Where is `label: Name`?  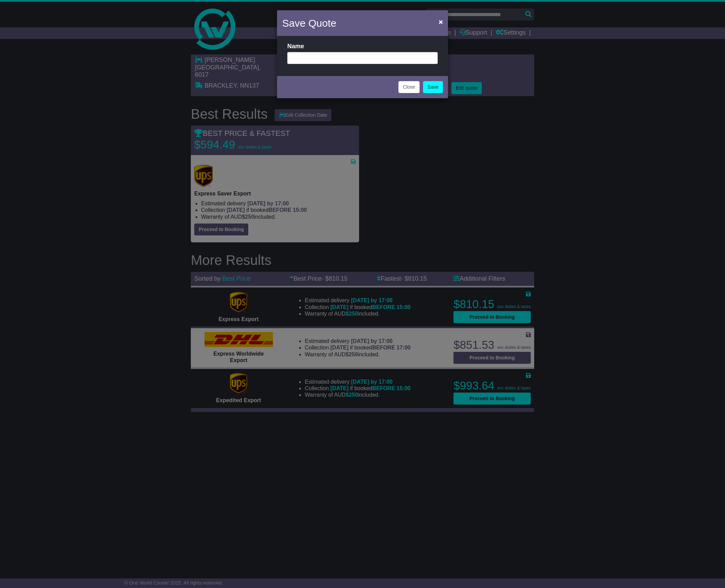
label: Name is located at coordinates (295, 47).